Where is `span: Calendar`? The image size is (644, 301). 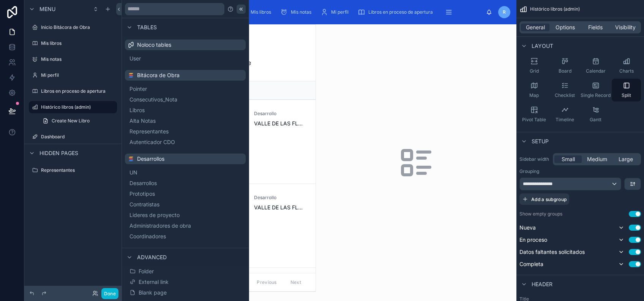 span: Calendar is located at coordinates (596, 71).